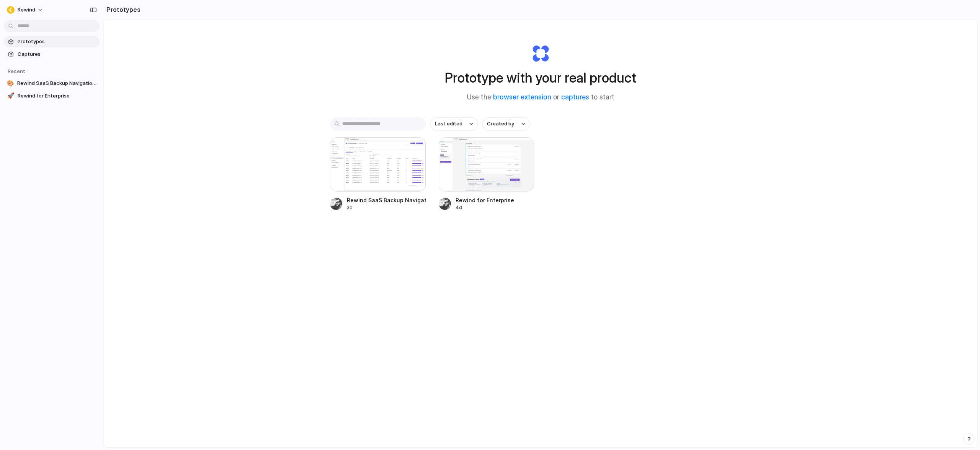 The width and height of the screenshot is (980, 450). What do you see at coordinates (57, 96) in the screenshot?
I see `span: Rewind for Enterprise` at bounding box center [57, 96].